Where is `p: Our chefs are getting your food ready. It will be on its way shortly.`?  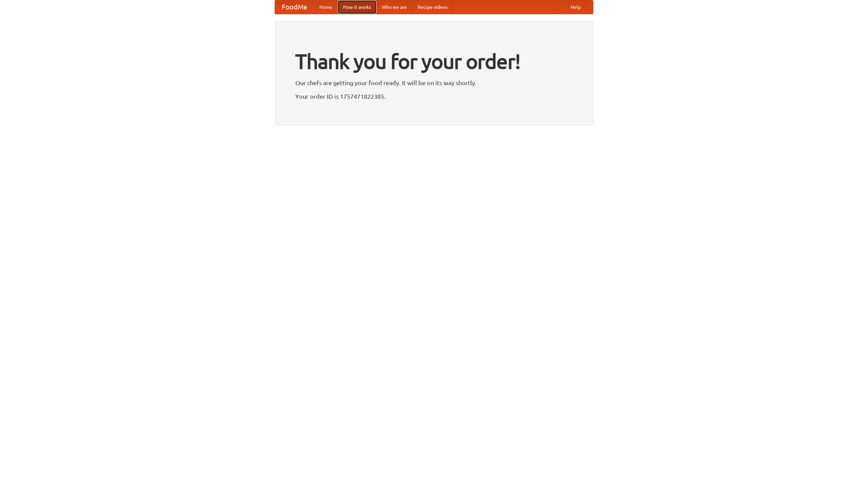
p: Our chefs are getting your food ready. It will be on its way shortly. is located at coordinates (434, 83).